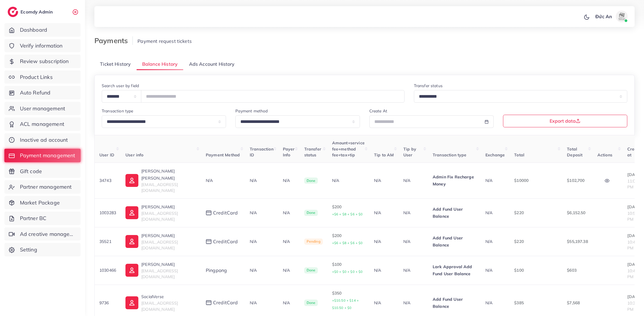  I want to click on div: N/A, so click(348, 181).